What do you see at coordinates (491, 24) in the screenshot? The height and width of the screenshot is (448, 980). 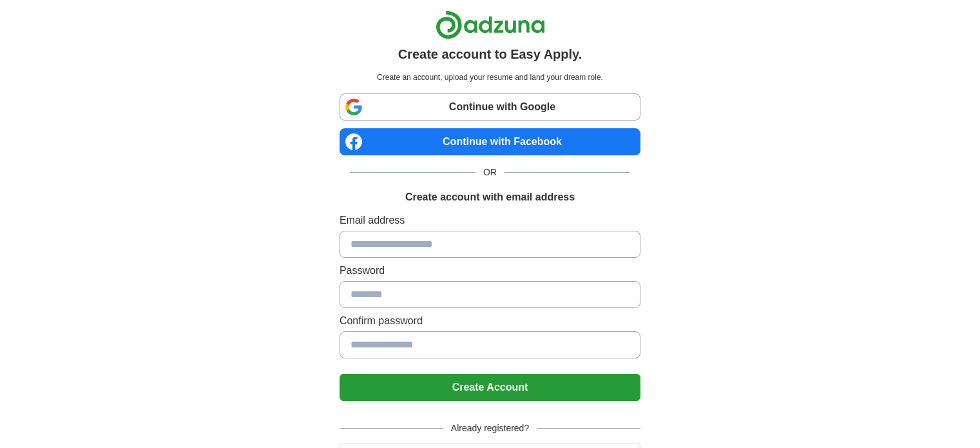 I see `img: Adzuna logo` at bounding box center [491, 24].